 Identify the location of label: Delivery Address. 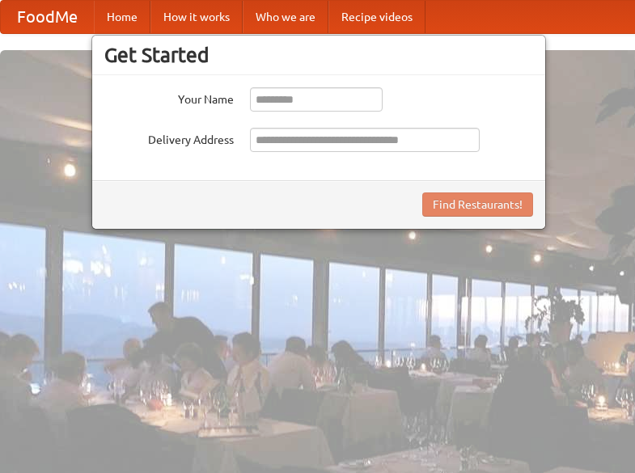
(169, 138).